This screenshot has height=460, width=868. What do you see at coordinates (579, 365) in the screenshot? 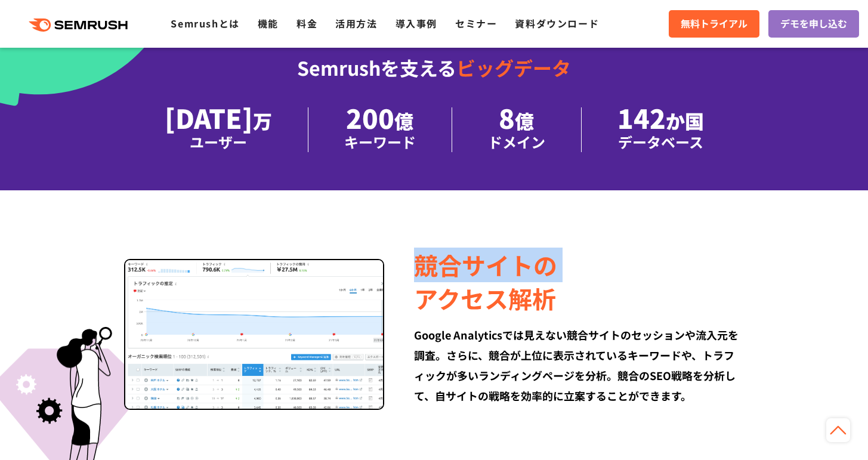
I see `div: Google Analyticsでは見えない競合サイトのセッションや流入元を調査。さらに、競合が上位に表示されているキーワードや、トラフィックが多いランディングページを分析。競合のSEO戦略を分...` at bounding box center [579, 365].